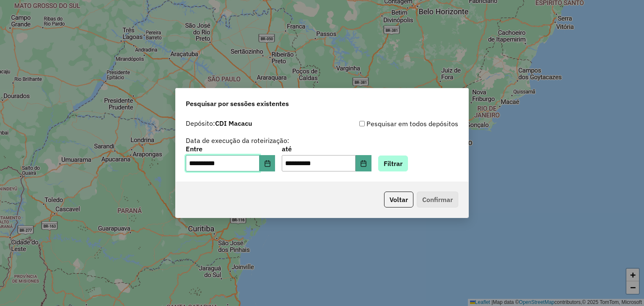 The width and height of the screenshot is (644, 306). What do you see at coordinates (237, 104) in the screenshot?
I see `span: Pesquisar por sessões existentes` at bounding box center [237, 104].